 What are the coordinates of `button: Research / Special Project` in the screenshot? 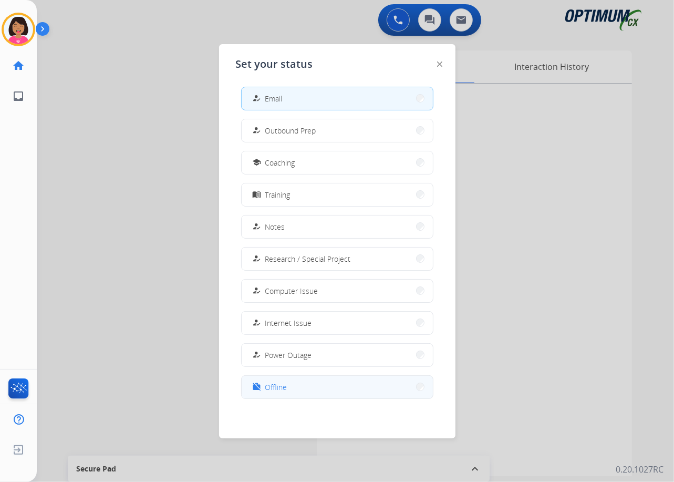 It's located at (337, 258).